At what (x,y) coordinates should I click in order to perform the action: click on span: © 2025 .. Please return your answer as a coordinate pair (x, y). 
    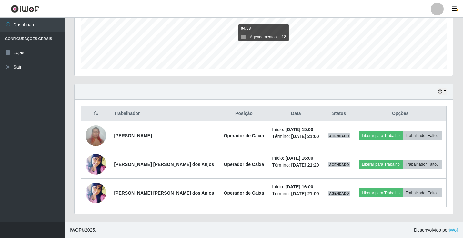
    Looking at the image, I should click on (83, 230).